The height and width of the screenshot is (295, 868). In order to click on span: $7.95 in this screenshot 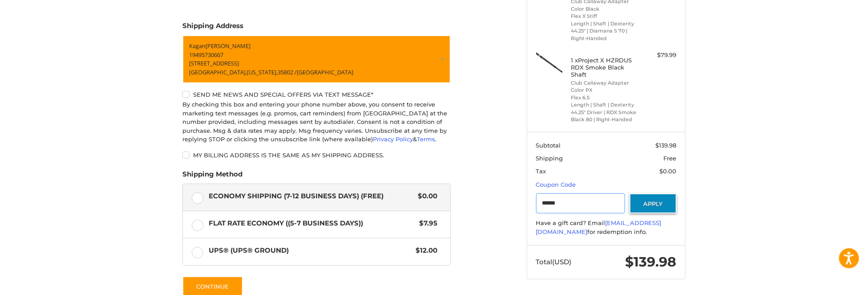, I will do `click(426, 223)`.